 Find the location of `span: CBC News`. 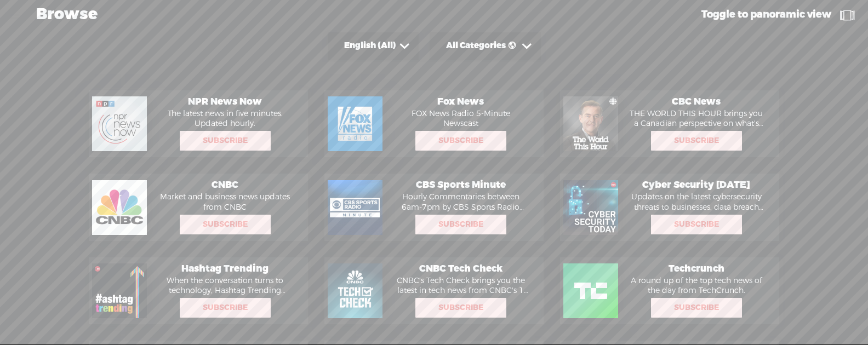

span: CBC News is located at coordinates (696, 102).